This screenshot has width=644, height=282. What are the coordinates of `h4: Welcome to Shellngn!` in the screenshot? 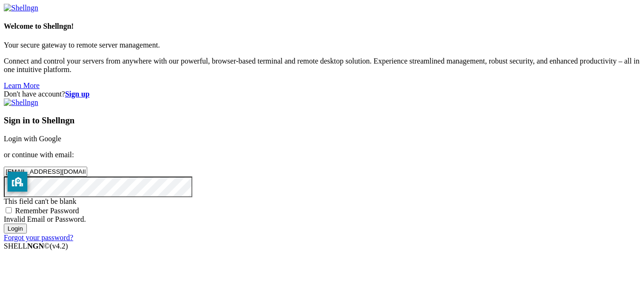 It's located at (322, 26).